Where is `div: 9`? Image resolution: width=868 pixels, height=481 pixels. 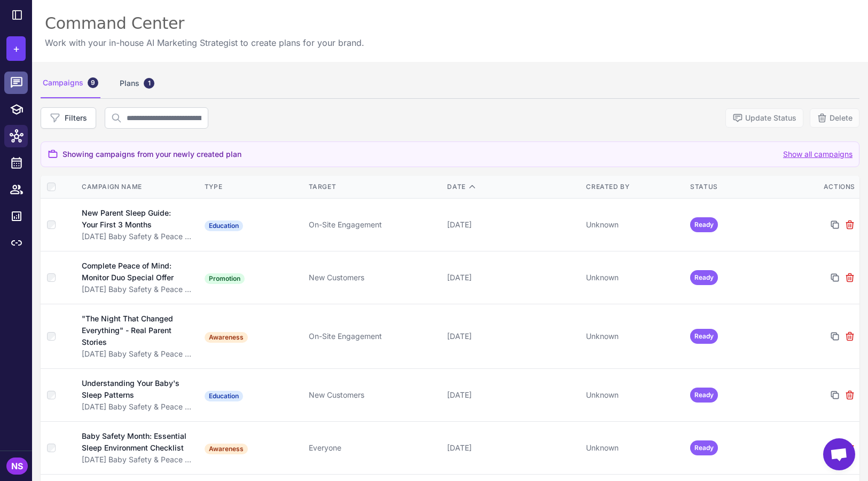 div: 9 is located at coordinates (92, 82).